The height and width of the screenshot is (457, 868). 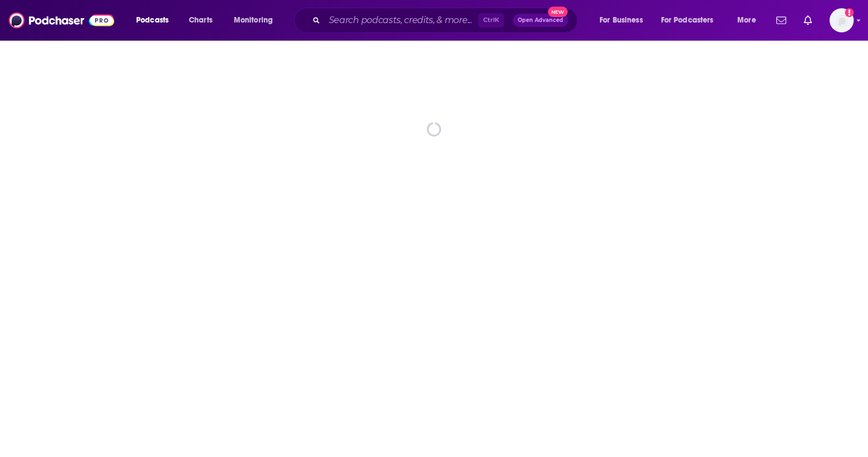 I want to click on span: Charts, so click(x=200, y=20).